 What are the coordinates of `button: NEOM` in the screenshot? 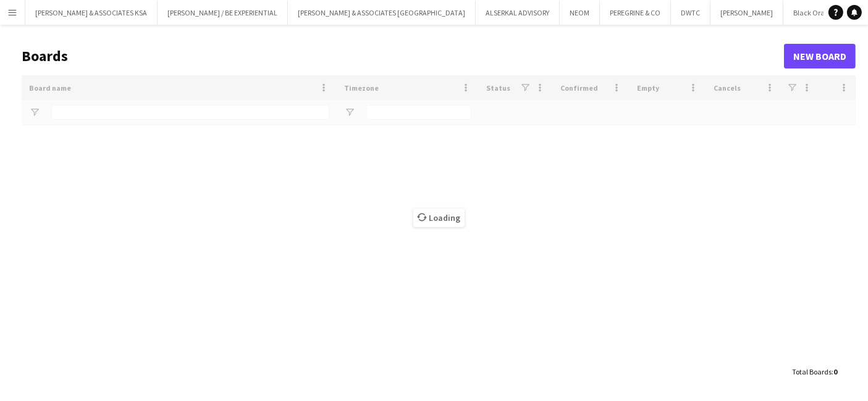 It's located at (580, 12).